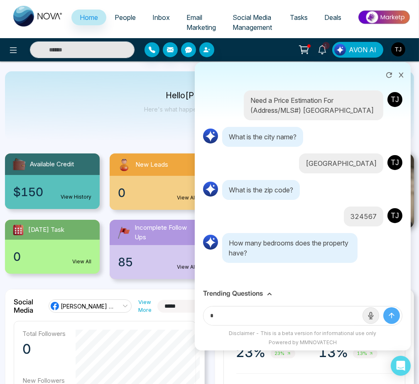 This screenshot has width=419, height=384. What do you see at coordinates (262, 137) in the screenshot?
I see `p: What is the city name?` at bounding box center [262, 137].